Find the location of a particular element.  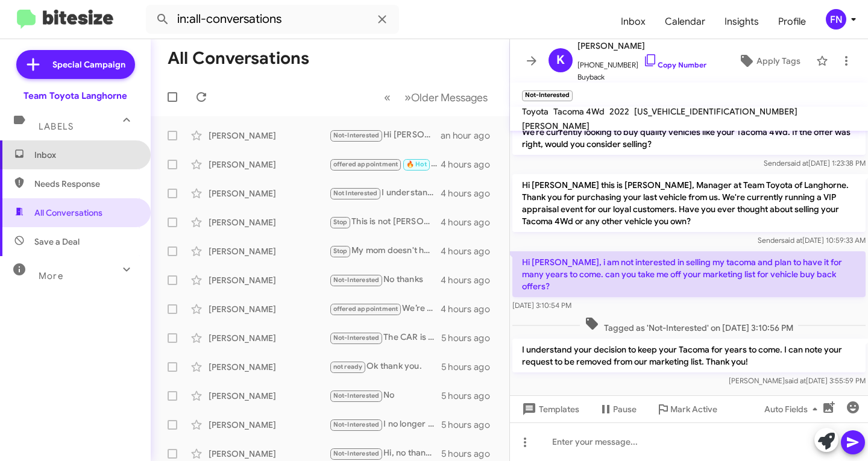

span: Needs Response is located at coordinates (86, 184).